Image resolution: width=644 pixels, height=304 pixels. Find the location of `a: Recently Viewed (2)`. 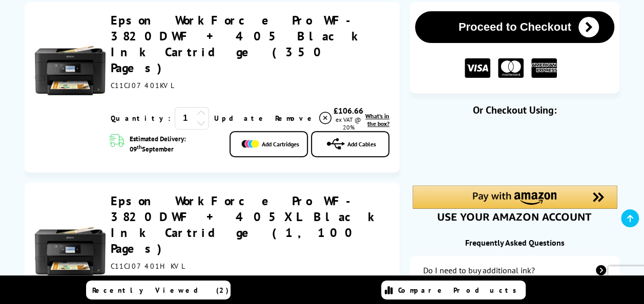

a: Recently Viewed (2) is located at coordinates (158, 290).